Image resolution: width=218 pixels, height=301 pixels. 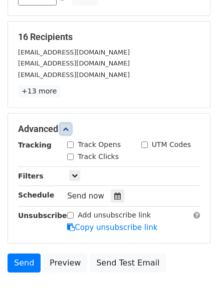 I want to click on a: Copy unsubscribe link, so click(x=112, y=228).